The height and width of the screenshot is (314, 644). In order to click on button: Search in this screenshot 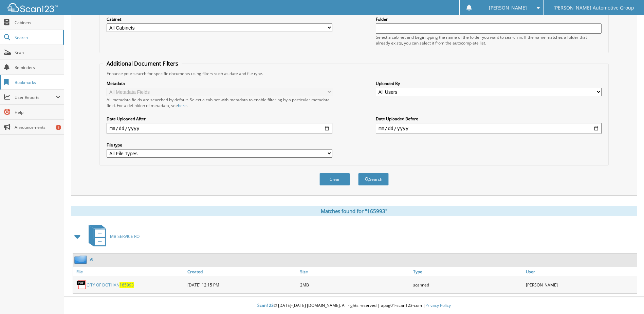, I will do `click(374, 179)`.